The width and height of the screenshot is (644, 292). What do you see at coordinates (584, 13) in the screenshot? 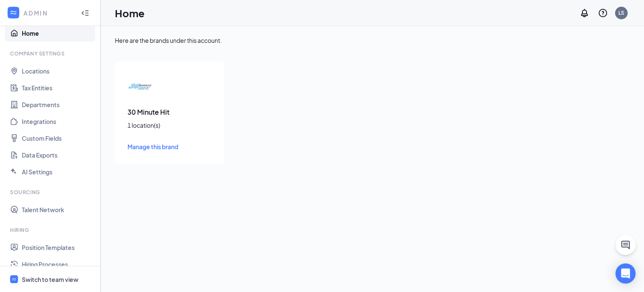
I see `svg: Notifications` at bounding box center [584, 13].